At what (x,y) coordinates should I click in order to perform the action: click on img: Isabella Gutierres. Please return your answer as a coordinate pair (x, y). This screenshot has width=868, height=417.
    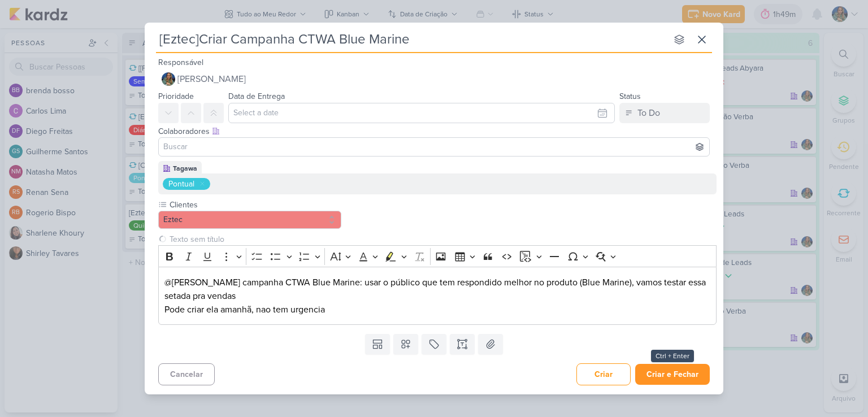
    Looking at the image, I should click on (168, 79).